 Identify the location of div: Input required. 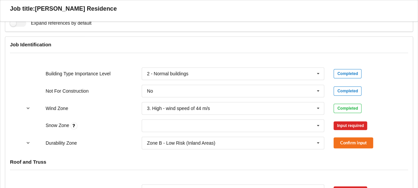
(350, 125).